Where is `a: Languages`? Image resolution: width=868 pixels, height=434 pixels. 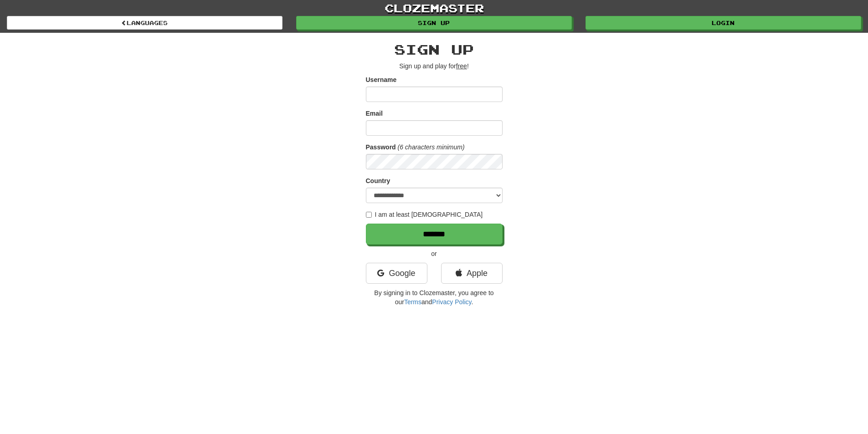
a: Languages is located at coordinates (144, 23).